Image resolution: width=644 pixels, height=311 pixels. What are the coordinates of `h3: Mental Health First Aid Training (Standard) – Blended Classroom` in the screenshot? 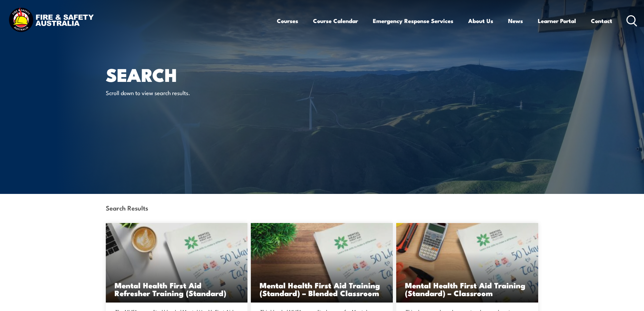 It's located at (322, 288).